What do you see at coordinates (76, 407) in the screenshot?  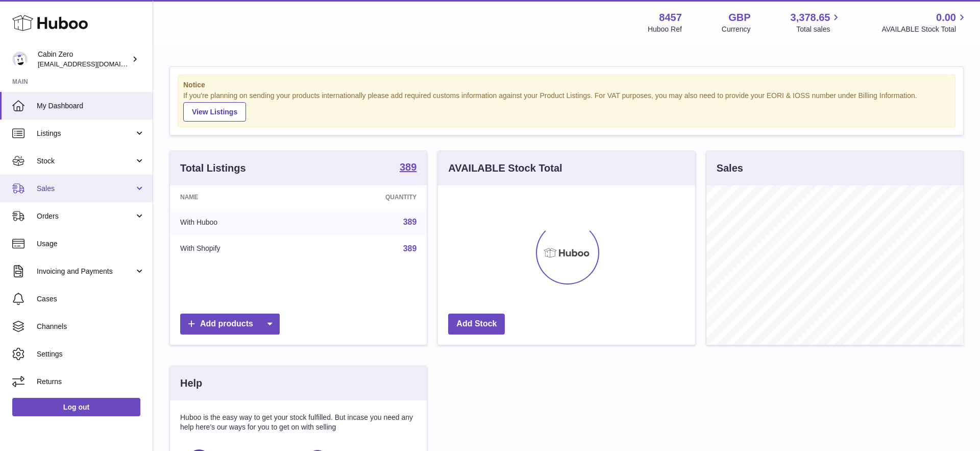 I see `a: Log out` at bounding box center [76, 407].